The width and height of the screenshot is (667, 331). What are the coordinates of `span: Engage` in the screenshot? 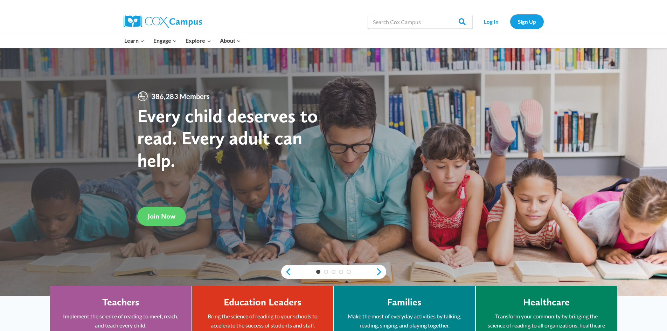 It's located at (165, 41).